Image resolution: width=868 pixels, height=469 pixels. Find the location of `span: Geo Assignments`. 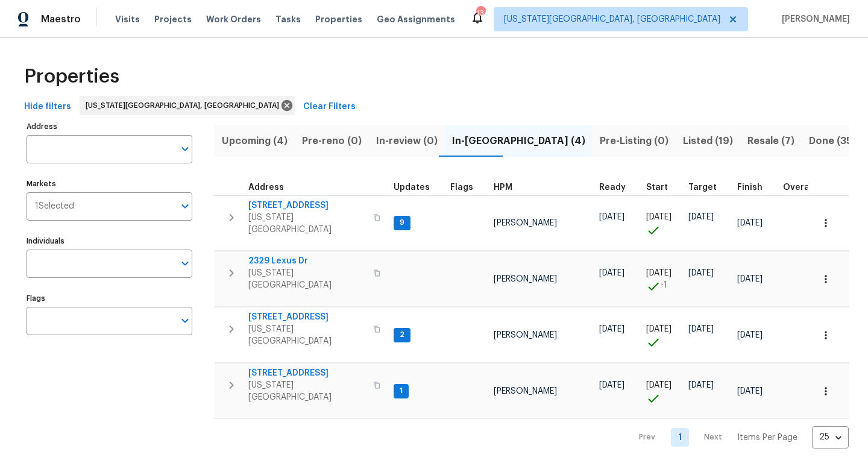

span: Geo Assignments is located at coordinates (416, 19).